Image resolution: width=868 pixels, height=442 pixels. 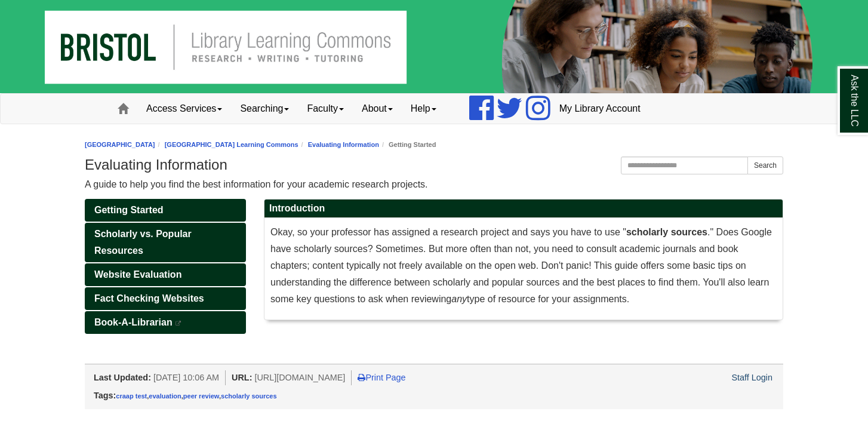 I want to click on button: Search, so click(x=765, y=165).